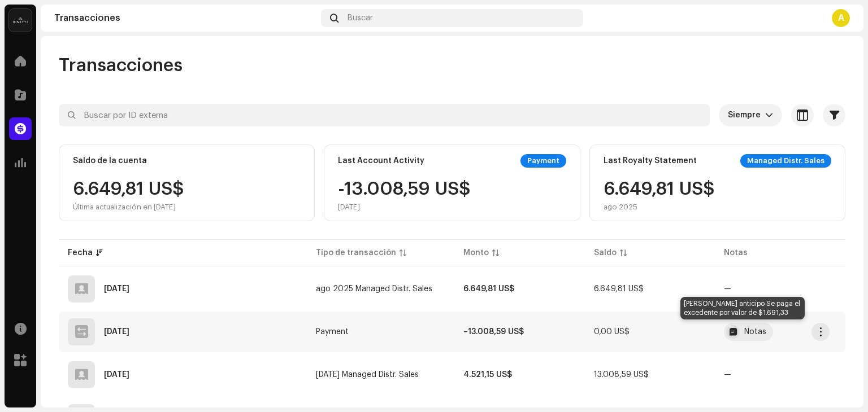 The image size is (868, 412). What do you see at coordinates (650, 161) in the screenshot?
I see `div: Last Royalty Statement` at bounding box center [650, 161].